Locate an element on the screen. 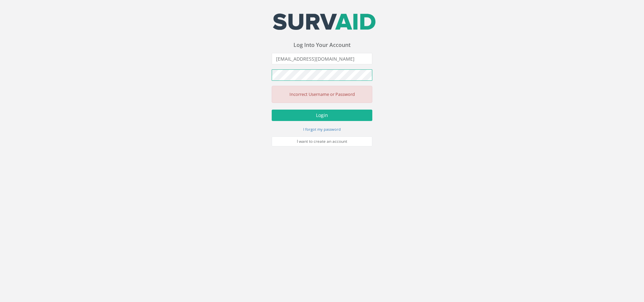  small: I forgot my password is located at coordinates (322, 129).